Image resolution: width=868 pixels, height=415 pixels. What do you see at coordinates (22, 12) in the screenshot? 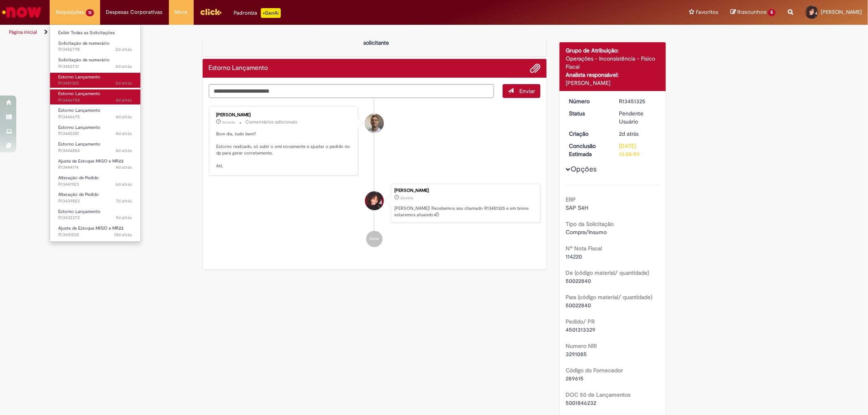
I see `img: ServiceNow` at bounding box center [22, 12].